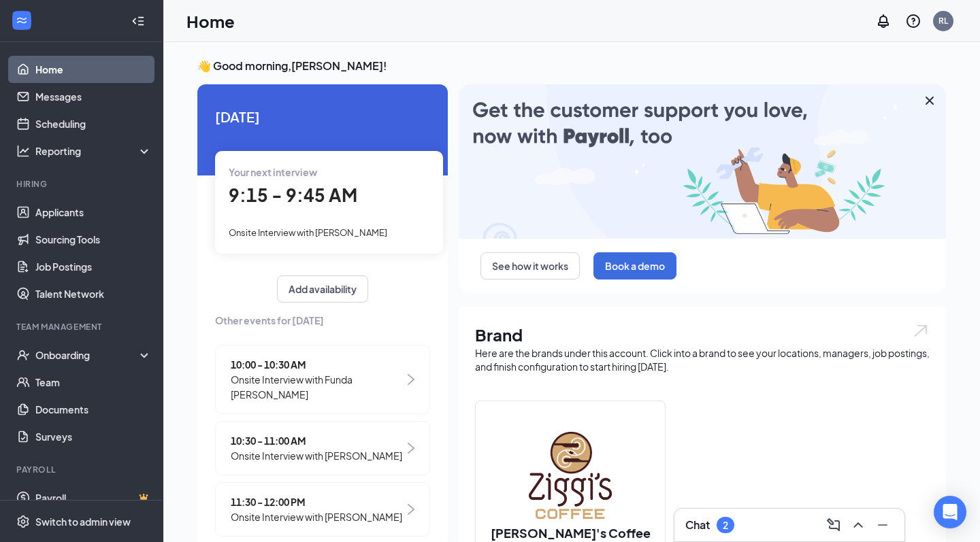  I want to click on a: Sourcing Tools, so click(93, 240).